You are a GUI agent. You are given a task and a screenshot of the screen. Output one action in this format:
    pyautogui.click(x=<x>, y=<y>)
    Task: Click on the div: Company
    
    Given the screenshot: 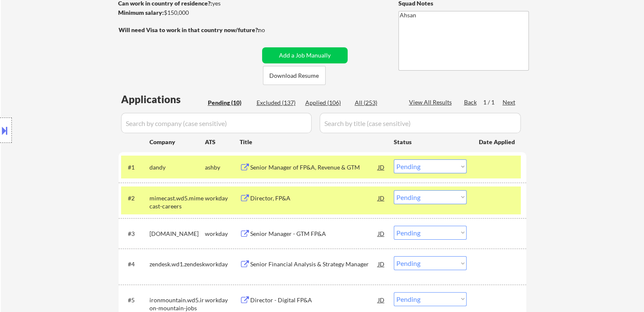 What is the action you would take?
    pyautogui.click(x=177, y=142)
    